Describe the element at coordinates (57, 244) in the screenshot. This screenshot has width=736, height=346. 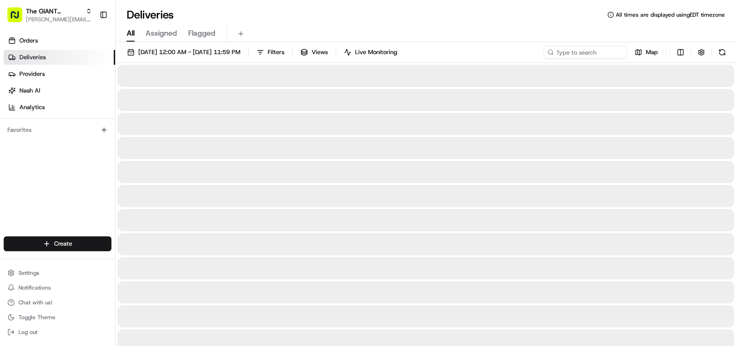
I see `button: Create` at that location.